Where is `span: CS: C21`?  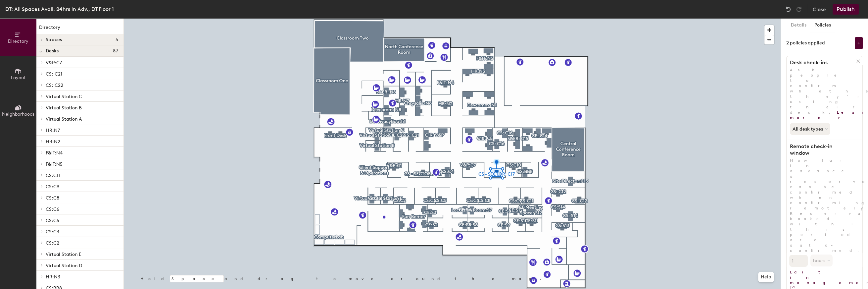
span: CS: C21 is located at coordinates (54, 74).